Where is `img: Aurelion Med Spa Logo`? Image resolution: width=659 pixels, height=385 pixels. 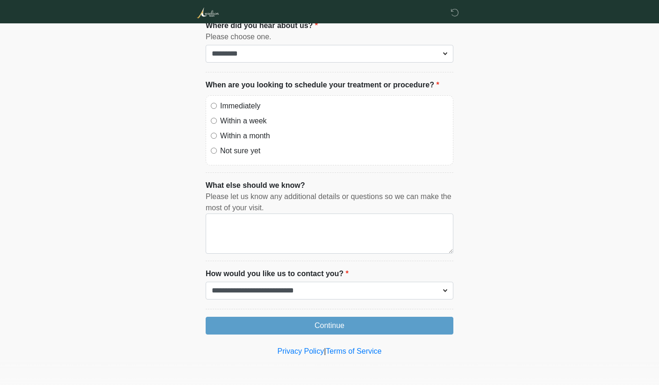 img: Aurelion Med Spa Logo is located at coordinates (208, 13).